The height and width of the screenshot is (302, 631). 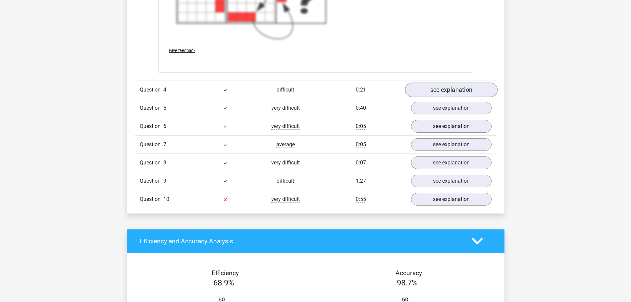 I want to click on span: 0:55, so click(x=361, y=199).